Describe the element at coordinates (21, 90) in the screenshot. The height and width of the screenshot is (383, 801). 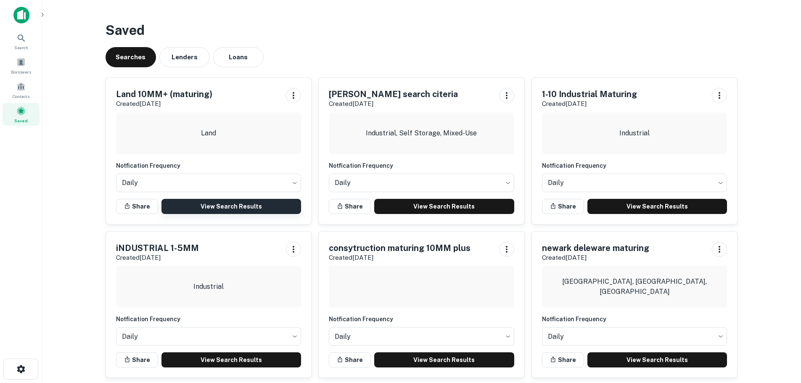
I see `div: Contacts` at that location.